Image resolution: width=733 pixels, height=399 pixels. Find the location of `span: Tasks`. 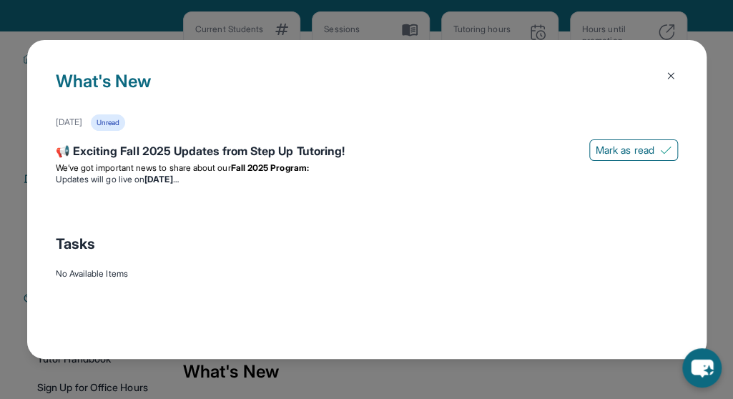

span: Tasks is located at coordinates (75, 244).